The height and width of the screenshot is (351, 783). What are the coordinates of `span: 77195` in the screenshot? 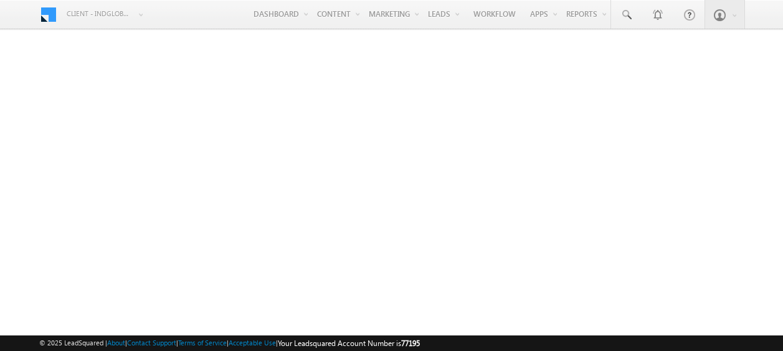 It's located at (410, 343).